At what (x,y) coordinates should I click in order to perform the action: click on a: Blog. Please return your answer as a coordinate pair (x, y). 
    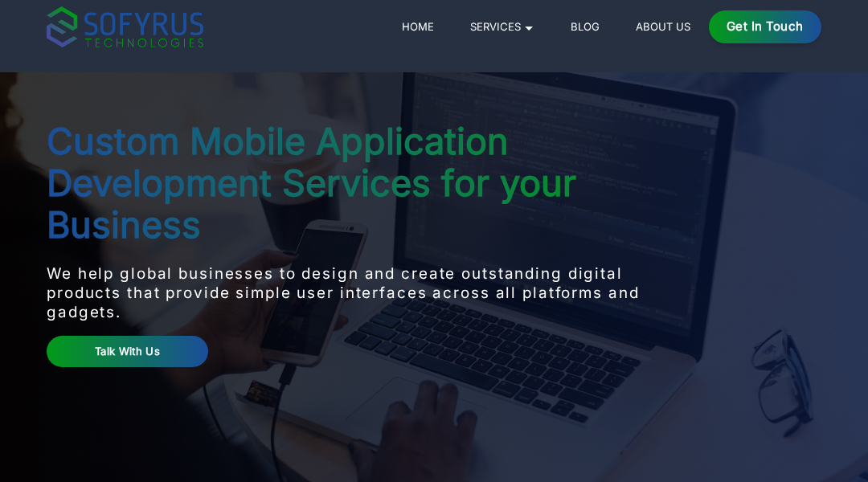
    Looking at the image, I should click on (585, 27).